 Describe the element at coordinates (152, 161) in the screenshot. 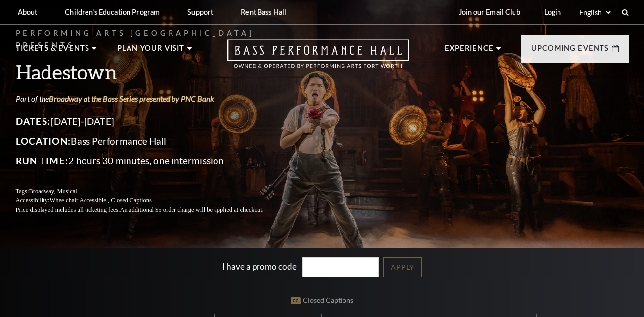

I see `p: 2 hours 30 minutes, one intermission` at that location.